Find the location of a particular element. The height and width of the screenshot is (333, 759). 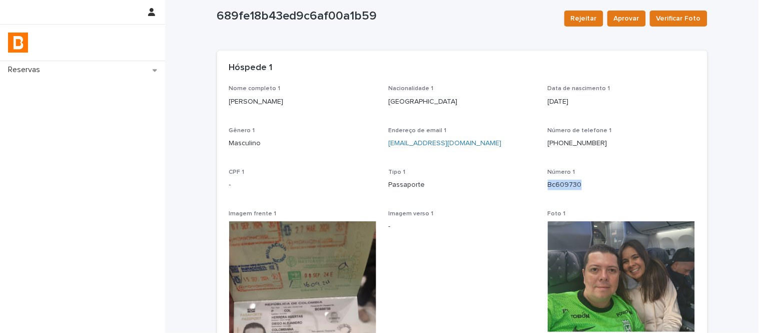

span: Número 1 is located at coordinates (561, 172).